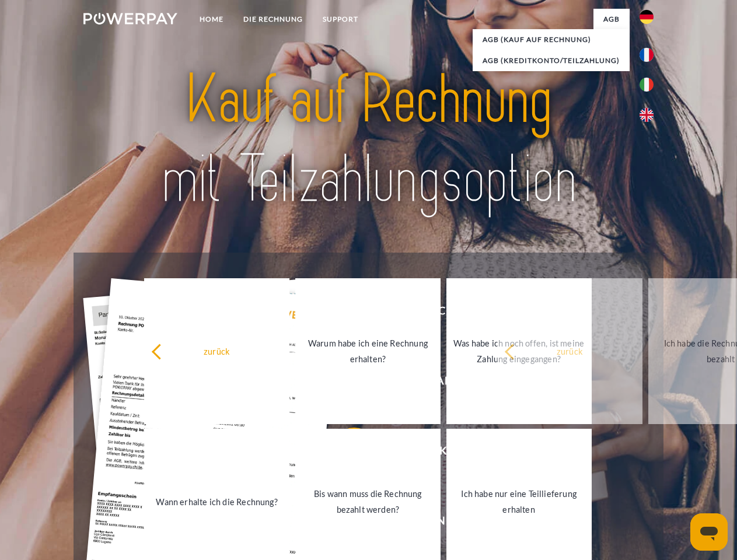  What do you see at coordinates (646, 84) in the screenshot?
I see `img: it` at bounding box center [646, 84].